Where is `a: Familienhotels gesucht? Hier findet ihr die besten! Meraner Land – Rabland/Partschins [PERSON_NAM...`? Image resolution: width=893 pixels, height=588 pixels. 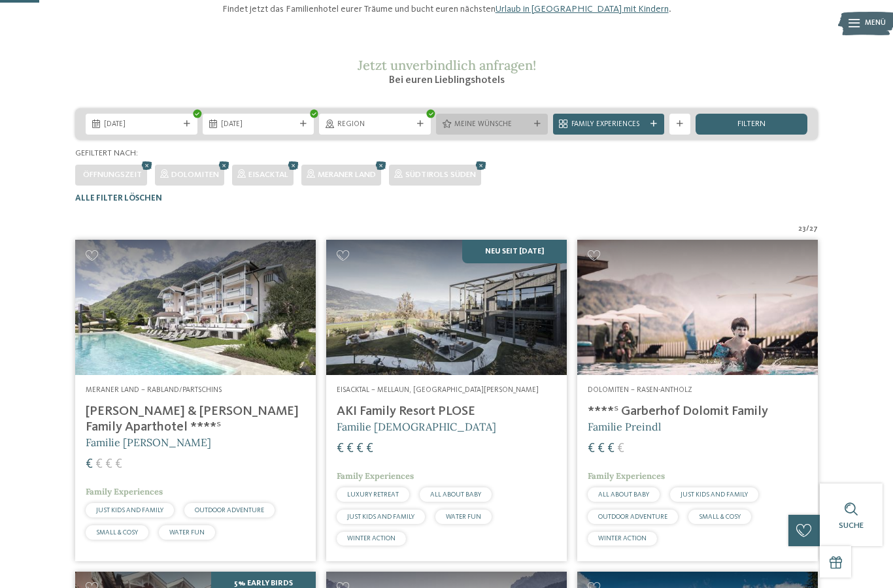 a: Familienhotels gesucht? Hier findet ihr die besten! Meraner Land – Rabland/Partschins [PERSON_NAM... is located at coordinates (196, 400).